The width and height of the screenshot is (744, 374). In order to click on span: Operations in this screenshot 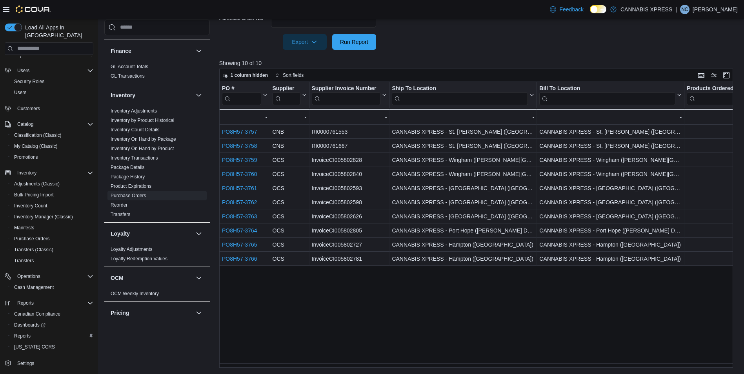, I will do `click(29, 277)`.